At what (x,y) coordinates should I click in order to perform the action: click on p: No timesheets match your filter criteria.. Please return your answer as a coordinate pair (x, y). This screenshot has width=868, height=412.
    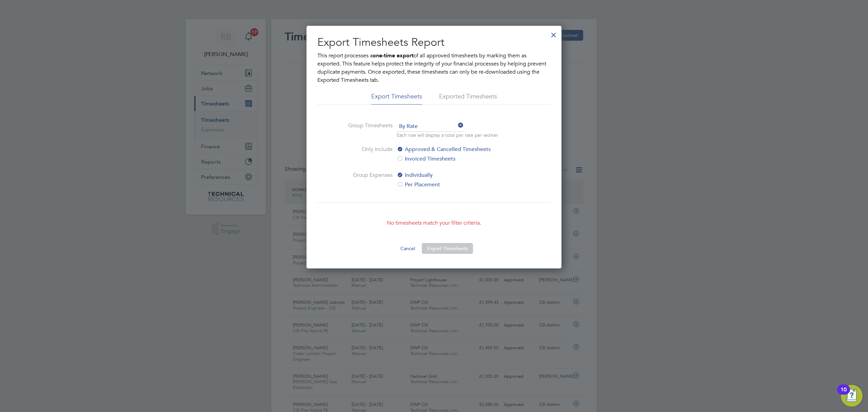
    Looking at the image, I should click on (434, 223).